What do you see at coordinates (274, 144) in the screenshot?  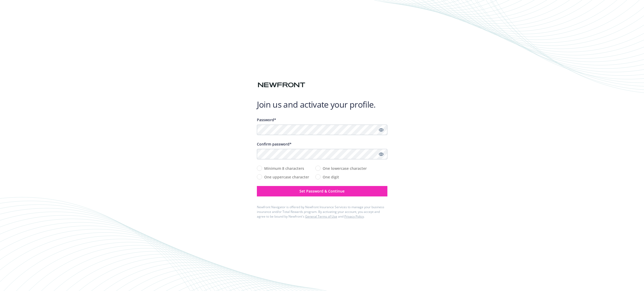 I see `span: Confirm password*` at bounding box center [274, 144].